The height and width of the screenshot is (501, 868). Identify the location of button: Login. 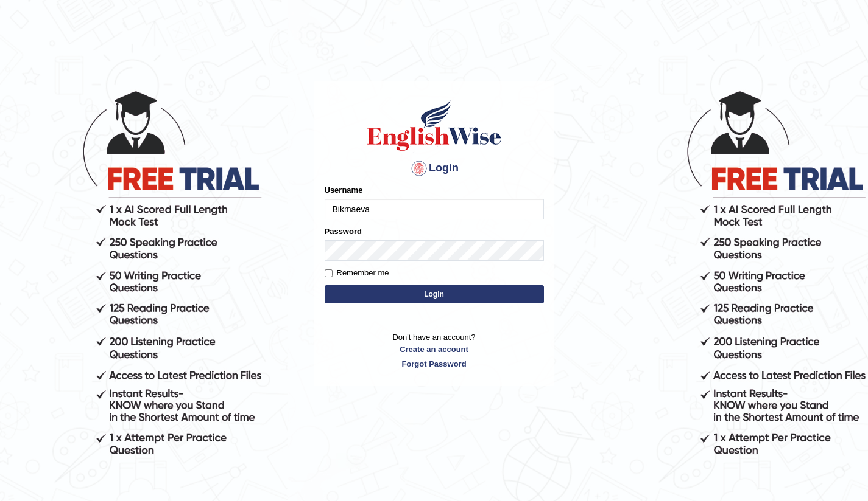
(434, 295).